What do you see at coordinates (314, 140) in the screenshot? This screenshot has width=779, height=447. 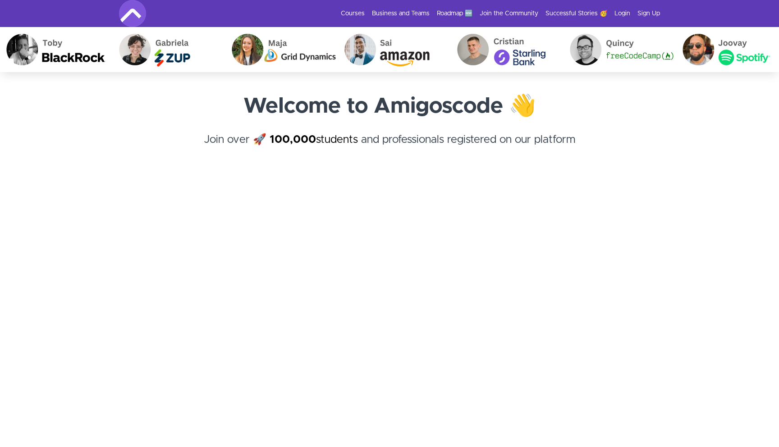 I see `a: 100,000students` at bounding box center [314, 140].